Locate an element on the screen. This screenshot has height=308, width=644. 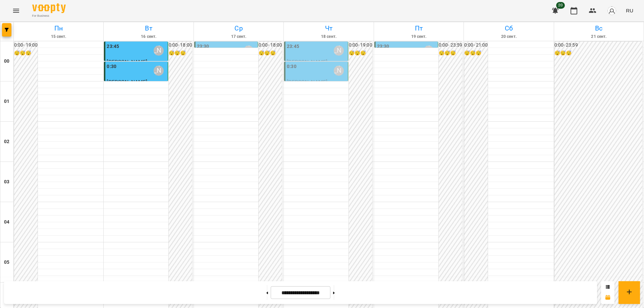
h6: Чт is located at coordinates (328, 28).